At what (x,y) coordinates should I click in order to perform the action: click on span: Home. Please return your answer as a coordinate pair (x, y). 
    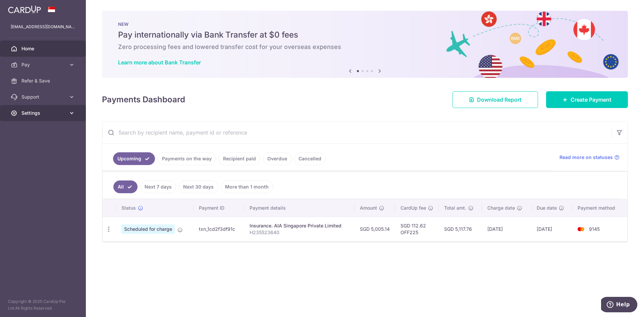
    Looking at the image, I should click on (44, 49).